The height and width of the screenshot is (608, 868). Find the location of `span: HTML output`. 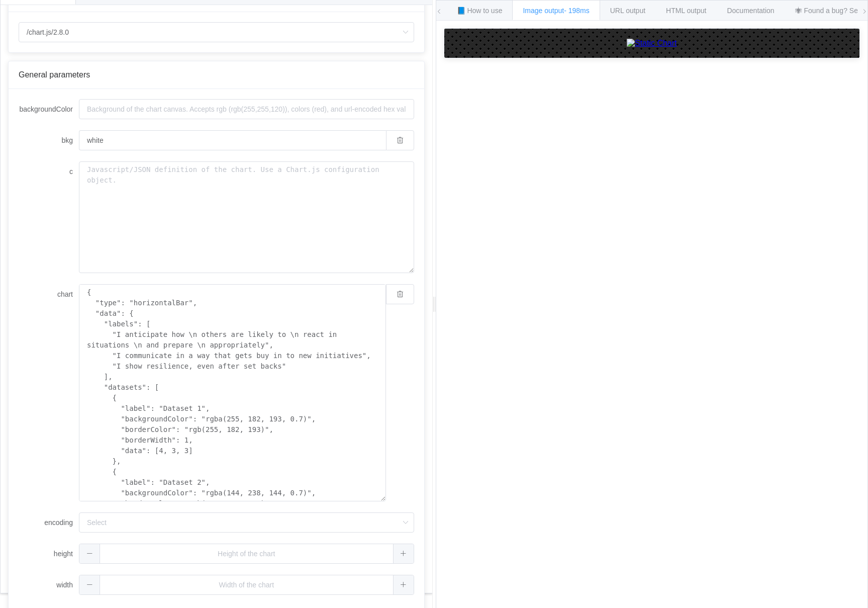

span: HTML output is located at coordinates (686, 11).